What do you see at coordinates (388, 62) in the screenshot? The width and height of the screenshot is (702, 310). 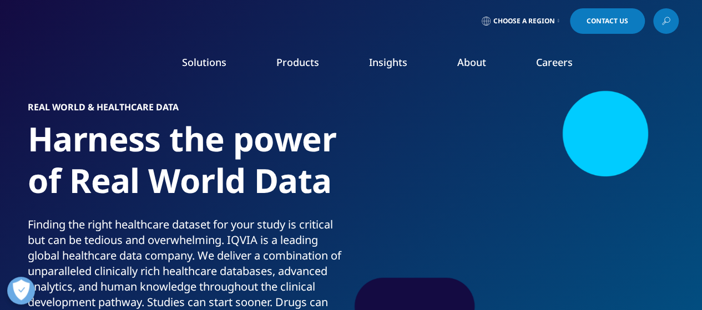 I see `a: Insights` at bounding box center [388, 62].